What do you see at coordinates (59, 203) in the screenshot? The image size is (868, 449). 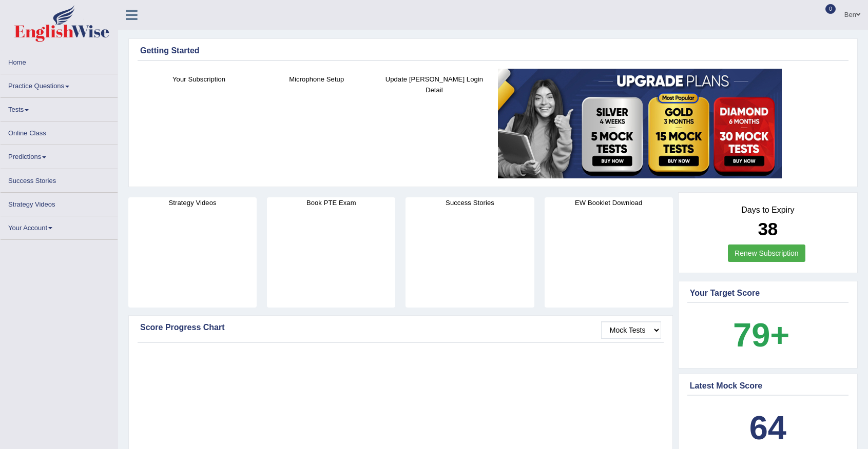 I see `a: Strategy Videos` at bounding box center [59, 203].